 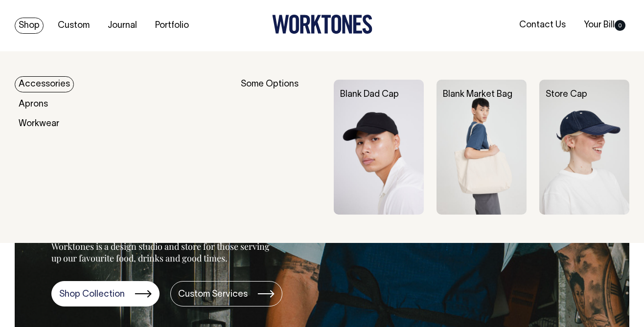 What do you see at coordinates (478, 94) in the screenshot?
I see `a: Blank Market Bag` at bounding box center [478, 94].